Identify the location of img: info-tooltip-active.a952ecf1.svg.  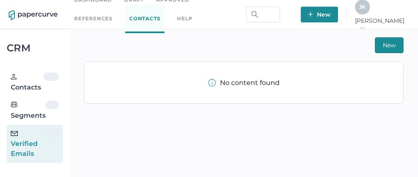
(212, 83).